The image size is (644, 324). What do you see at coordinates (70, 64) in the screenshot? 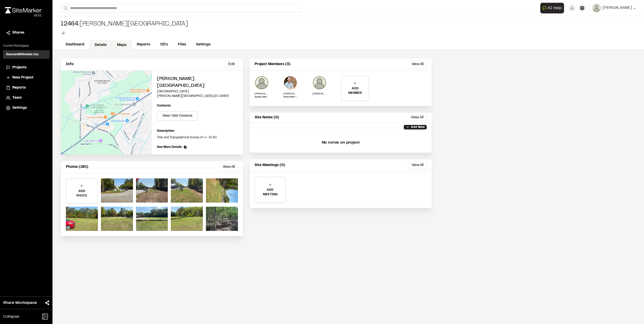
I see `p: Info` at bounding box center [70, 64].